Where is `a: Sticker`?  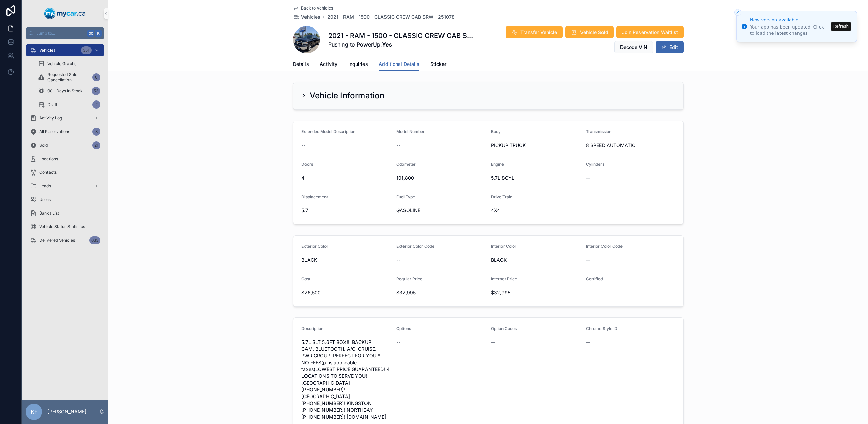 a: Sticker is located at coordinates (438, 65).